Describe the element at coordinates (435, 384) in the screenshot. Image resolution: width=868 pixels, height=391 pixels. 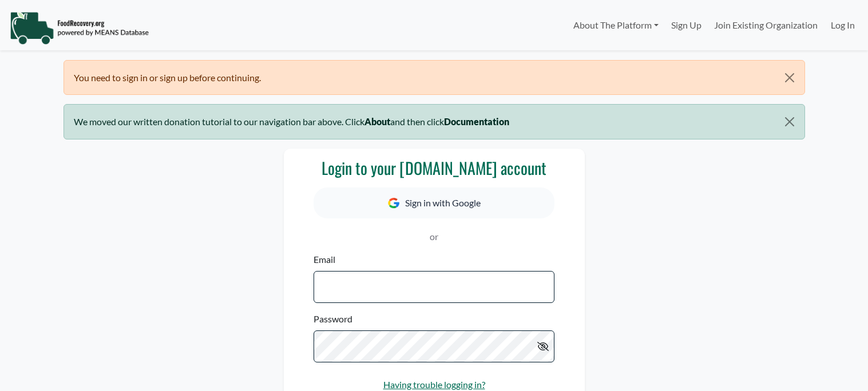
I see `a: Having trouble logging in?` at that location.